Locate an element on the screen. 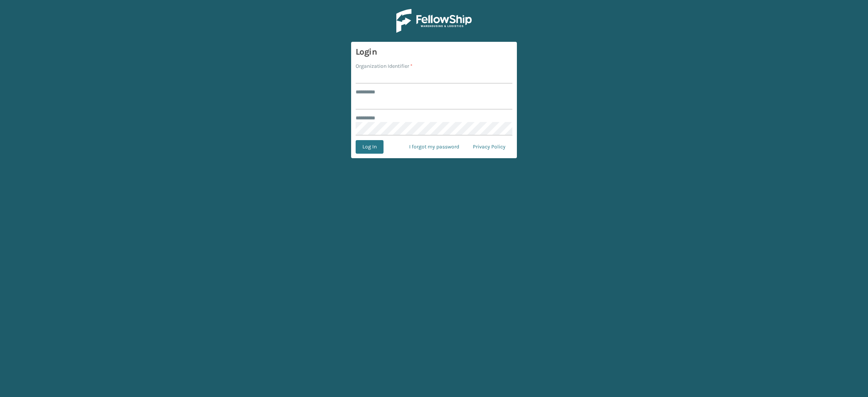  img: Logo is located at coordinates (434, 21).